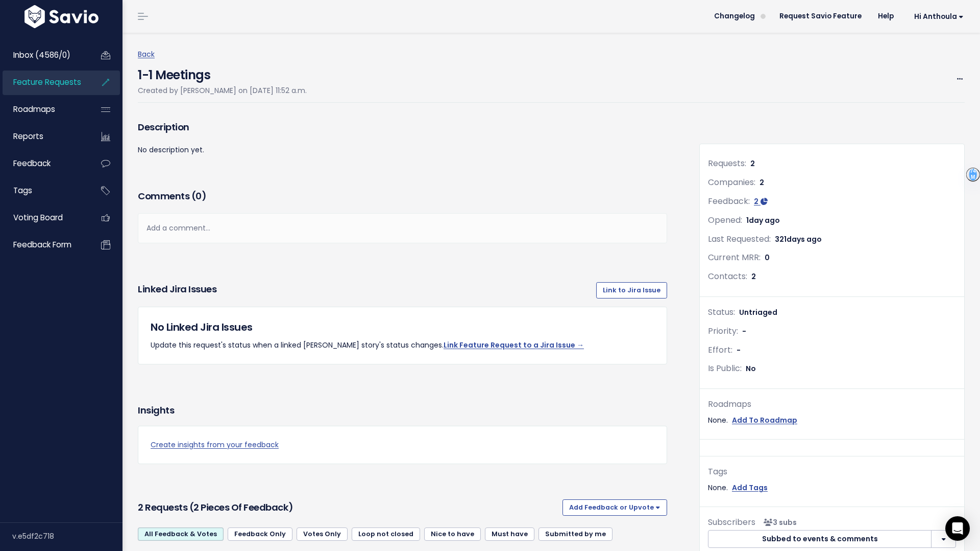 This screenshot has width=980, height=551. What do you see at coordinates (181, 533) in the screenshot?
I see `a: All Feedback & Votes` at bounding box center [181, 533].